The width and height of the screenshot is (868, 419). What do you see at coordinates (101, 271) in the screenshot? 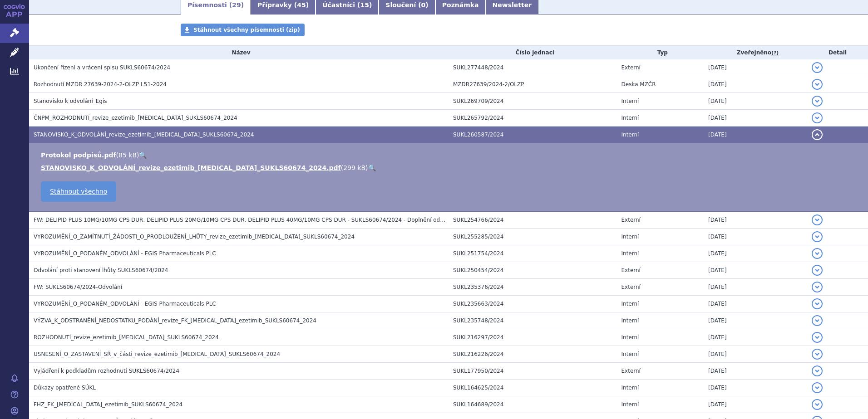
I see `span: Odvolání proti stanovení lhůty SUKLS60674/2024` at bounding box center [101, 271].